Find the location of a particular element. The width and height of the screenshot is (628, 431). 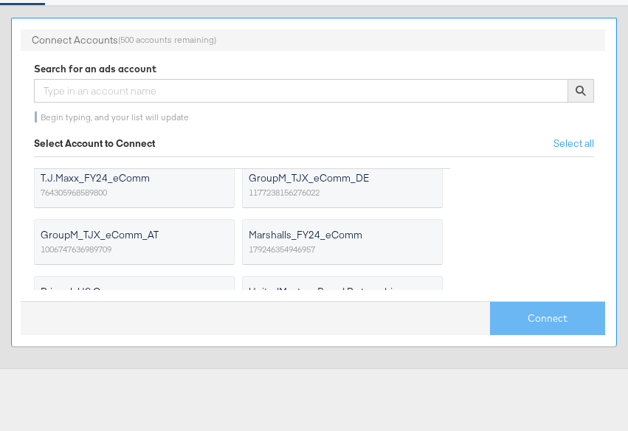

strong: Select Account to Connect is located at coordinates (94, 143).